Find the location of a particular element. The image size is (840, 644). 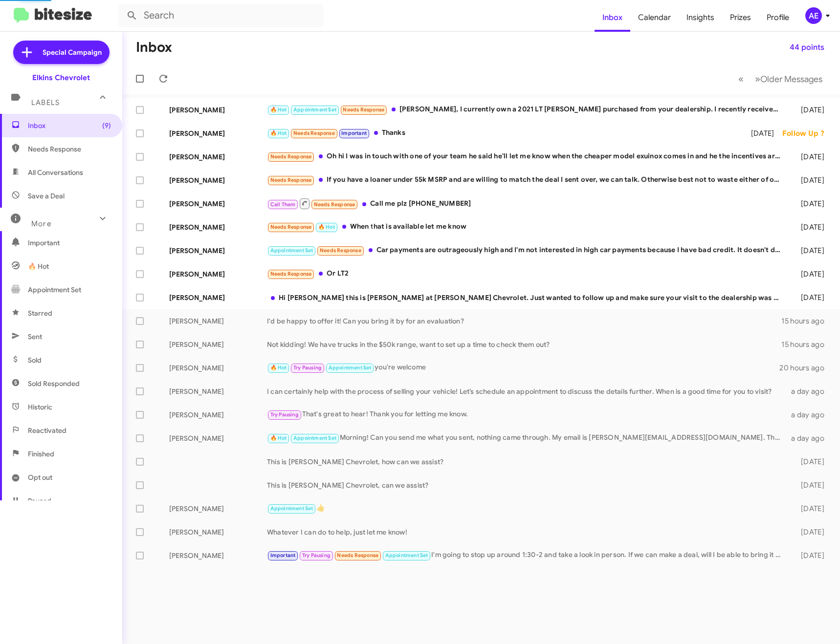

div: Not kidding! We have trucks in the $50k range, want to set up a time to check them out? is located at coordinates (524, 345).